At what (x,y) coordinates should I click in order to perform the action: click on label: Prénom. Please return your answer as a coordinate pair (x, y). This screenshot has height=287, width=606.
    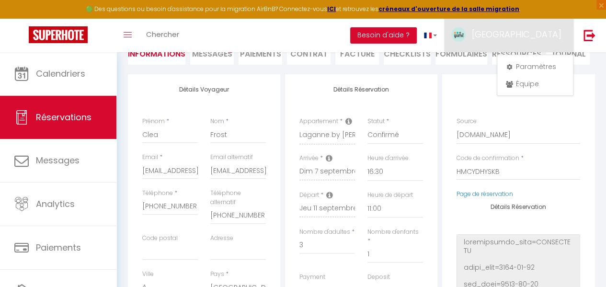
    Looking at the image, I should click on (153, 121).